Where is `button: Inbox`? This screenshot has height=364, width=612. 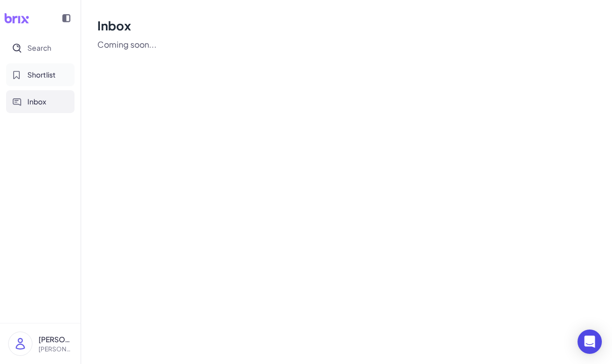 button: Inbox is located at coordinates (40, 102).